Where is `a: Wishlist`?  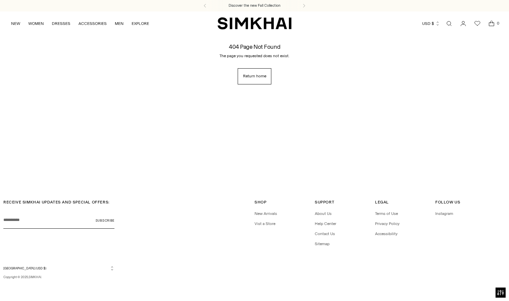
a: Wishlist is located at coordinates (477, 24).